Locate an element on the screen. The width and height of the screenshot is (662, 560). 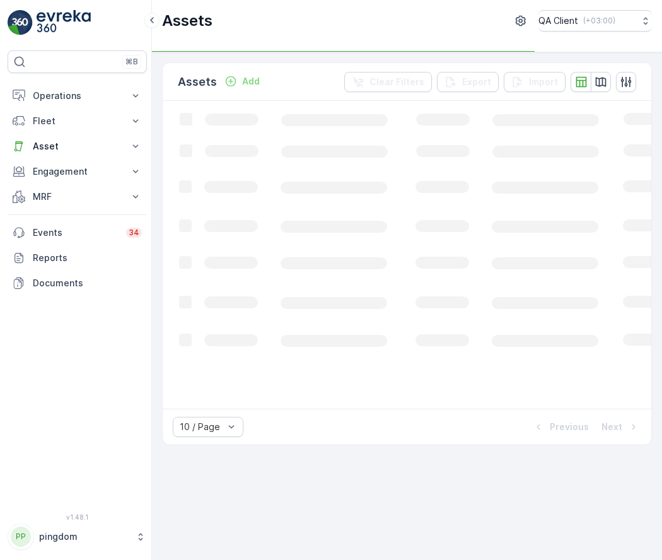
img: logo_light-DOdMpM7g.png is located at coordinates (64, 23).